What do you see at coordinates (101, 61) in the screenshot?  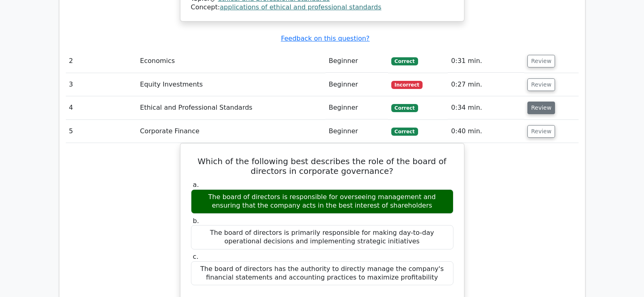 I see `td: 2` at bounding box center [101, 61].